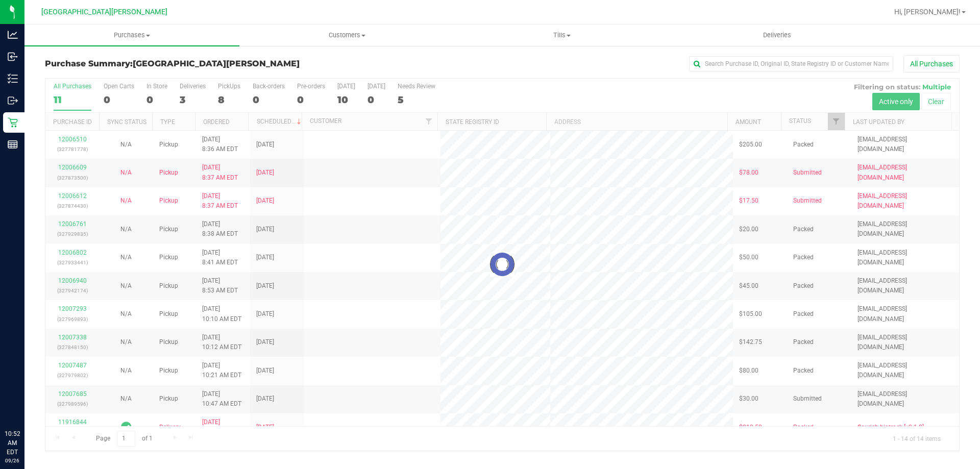 This screenshot has height=469, width=980. Describe the element at coordinates (13, 100) in the screenshot. I see `inline-svg: Outbound` at that location.